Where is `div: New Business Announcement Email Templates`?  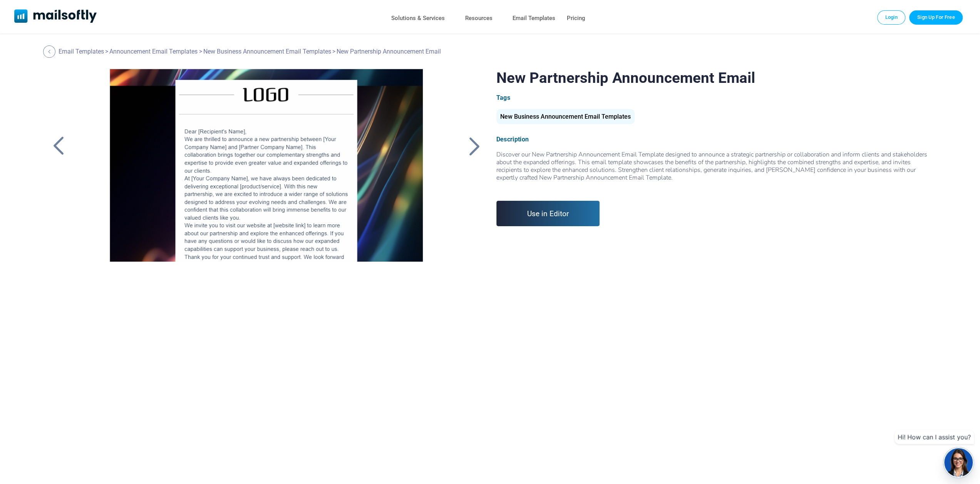
div: New Business Announcement Email Templates is located at coordinates (565, 116).